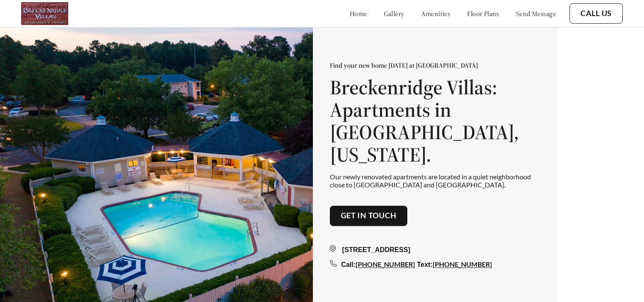 Image resolution: width=644 pixels, height=302 pixels. I want to click on button: Get in touch, so click(369, 216).